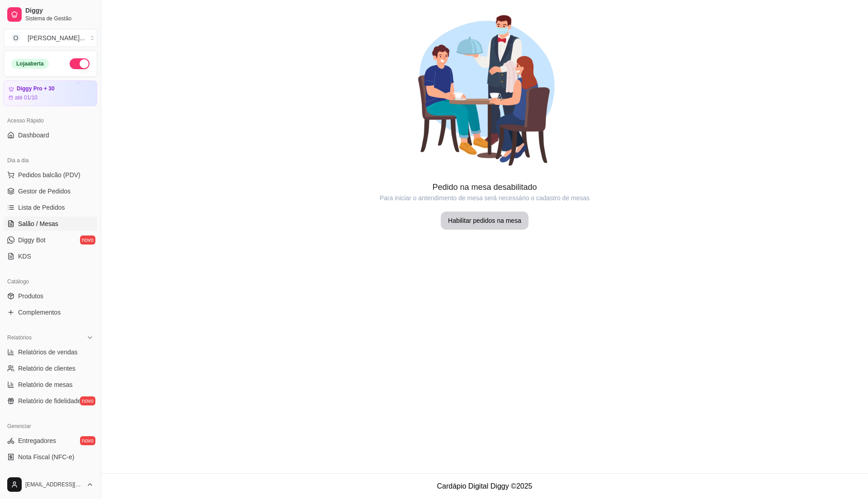 The image size is (868, 499). Describe the element at coordinates (48, 352) in the screenshot. I see `span: Relatórios de vendas` at that location.